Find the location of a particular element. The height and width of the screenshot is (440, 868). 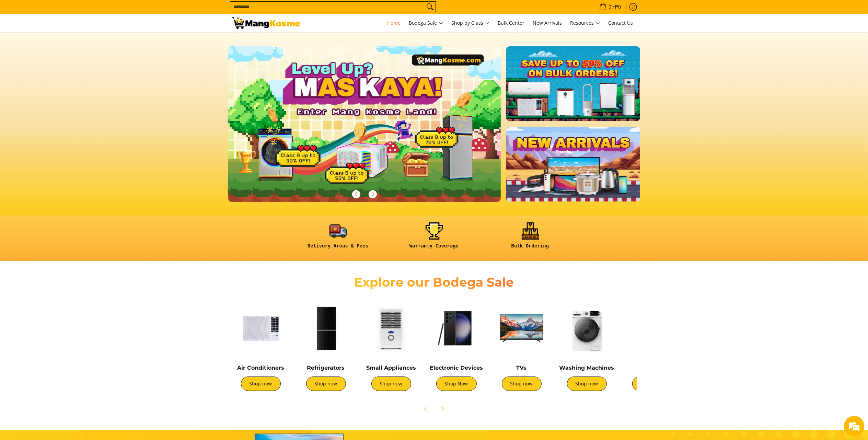

nav: Main Menu is located at coordinates (472, 23).